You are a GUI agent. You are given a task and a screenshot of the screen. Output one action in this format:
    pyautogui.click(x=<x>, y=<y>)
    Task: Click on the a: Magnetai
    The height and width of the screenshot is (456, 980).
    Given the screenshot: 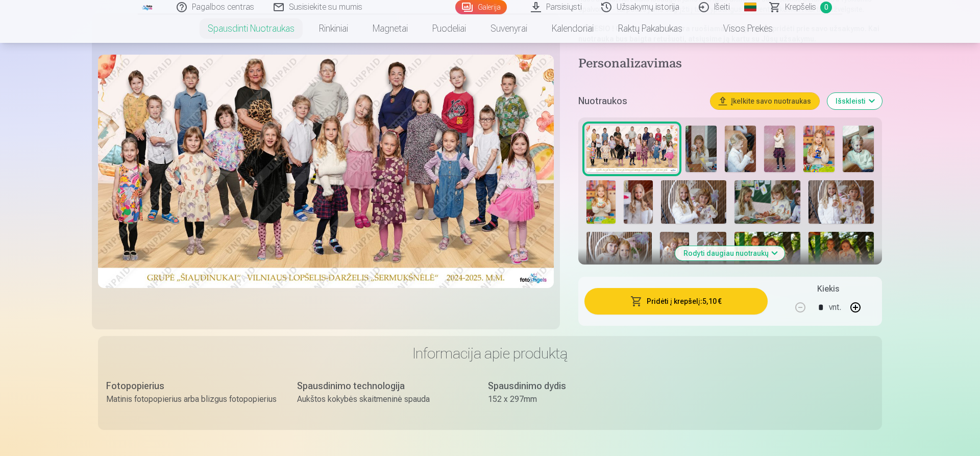 What is the action you would take?
    pyautogui.click(x=390, y=28)
    